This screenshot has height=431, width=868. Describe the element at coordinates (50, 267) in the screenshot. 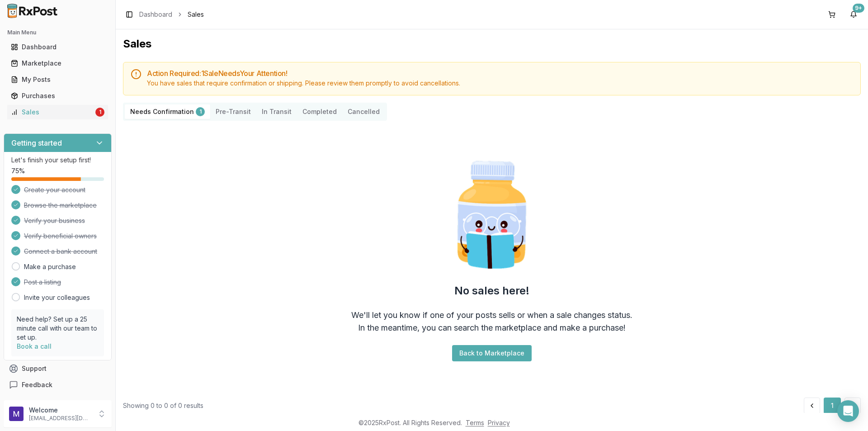

I see `a: Make a purchase` at that location.